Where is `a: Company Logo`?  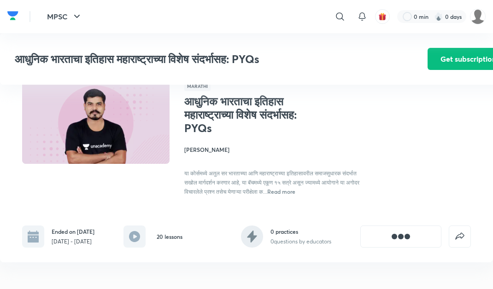 a: Company Logo is located at coordinates (13, 17).